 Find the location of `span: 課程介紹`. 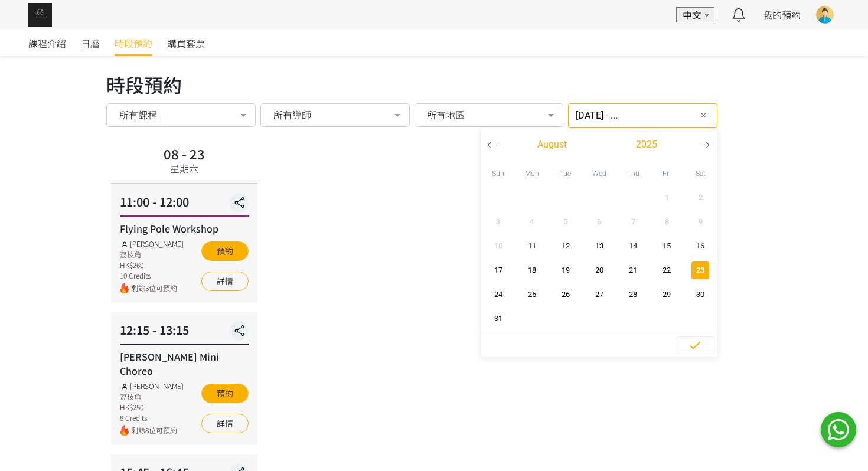

span: 課程介紹 is located at coordinates (47, 43).